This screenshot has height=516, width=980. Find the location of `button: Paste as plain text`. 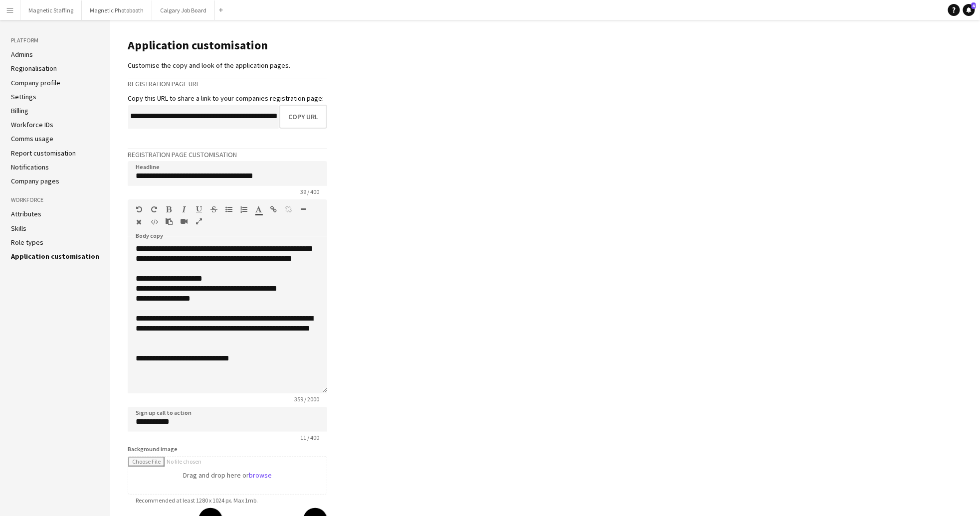

button: Paste as plain text is located at coordinates (169, 221).